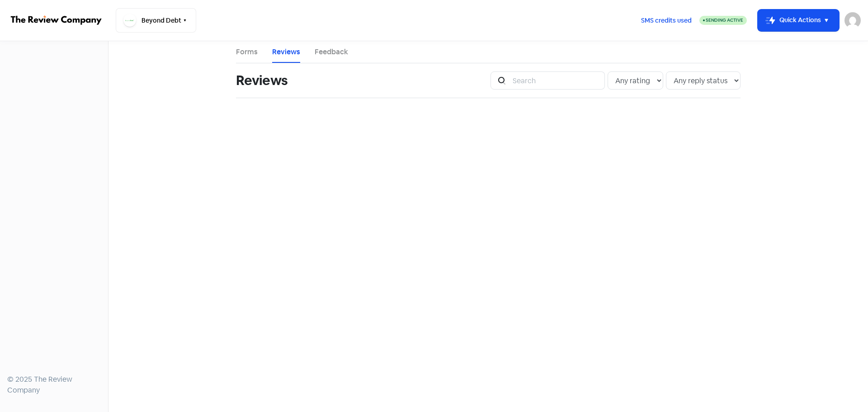 The width and height of the screenshot is (868, 412). I want to click on a: Forms, so click(247, 52).